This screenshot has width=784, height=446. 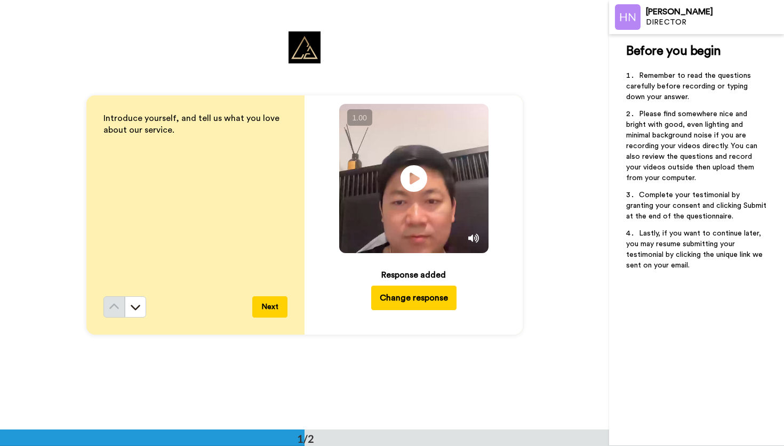 What do you see at coordinates (414, 298) in the screenshot?
I see `button: Change response` at bounding box center [414, 298].